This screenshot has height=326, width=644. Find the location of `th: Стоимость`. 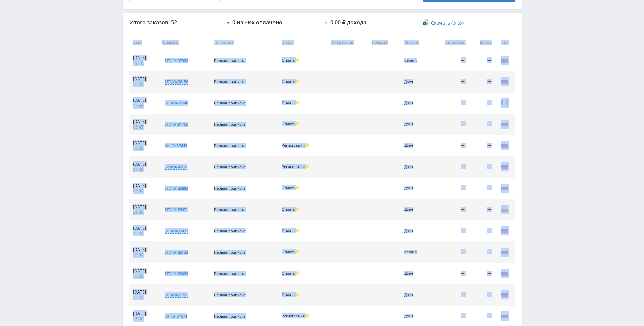

th: Стоимость is located at coordinates (449, 42).